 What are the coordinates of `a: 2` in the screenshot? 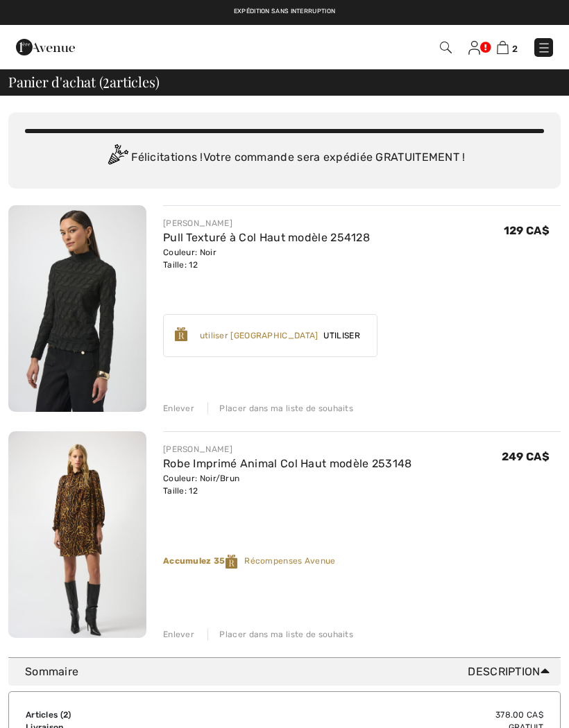 It's located at (507, 47).